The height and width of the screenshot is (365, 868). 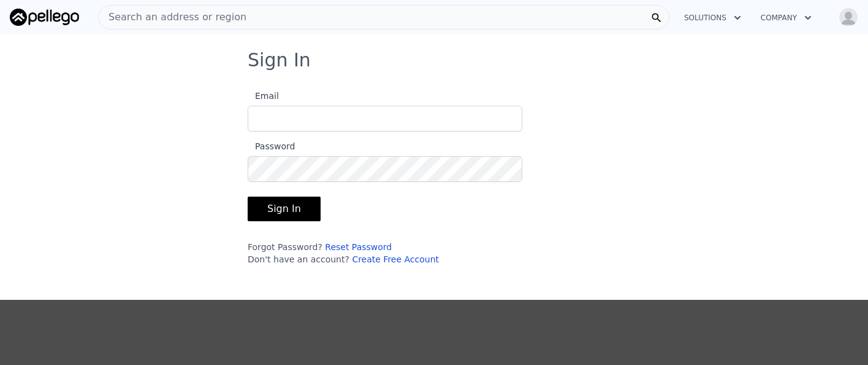 I want to click on img: avatar, so click(x=849, y=18).